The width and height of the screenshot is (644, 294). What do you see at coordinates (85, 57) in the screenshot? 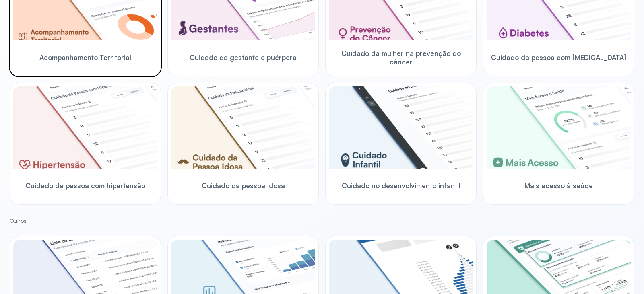
I see `span: Acompanhamento Territorial` at bounding box center [85, 57].